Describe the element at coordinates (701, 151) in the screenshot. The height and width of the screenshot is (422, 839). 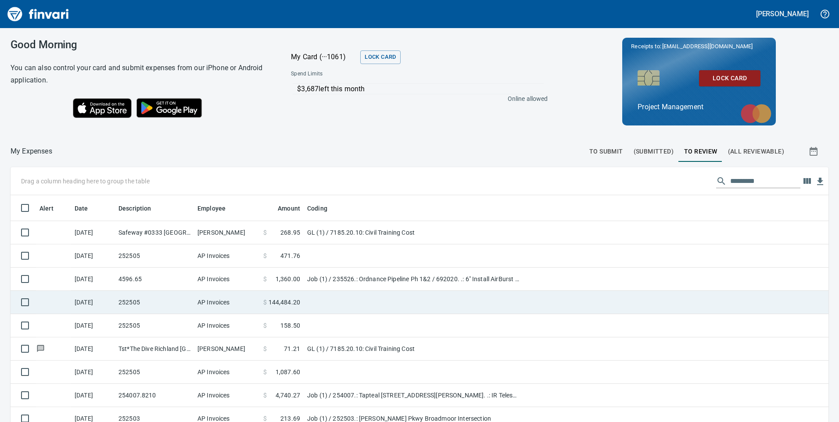
I see `span: To Review` at that location.